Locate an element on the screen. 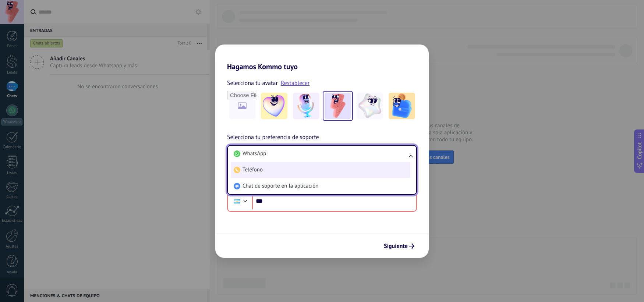 Image resolution: width=644 pixels, height=302 pixels. span: Selecciona tu avatar is located at coordinates (252, 83).